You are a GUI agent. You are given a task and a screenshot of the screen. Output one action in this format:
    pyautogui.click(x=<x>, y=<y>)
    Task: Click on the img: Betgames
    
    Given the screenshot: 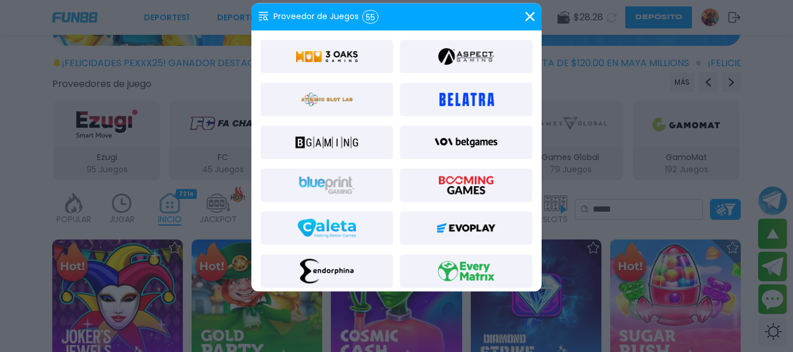 What is the action you would take?
    pyautogui.click(x=466, y=142)
    